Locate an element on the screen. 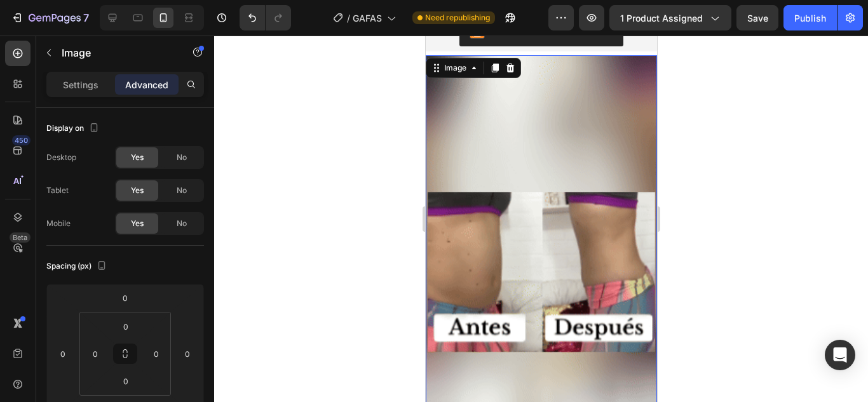  span: GAFAS is located at coordinates (367, 18).